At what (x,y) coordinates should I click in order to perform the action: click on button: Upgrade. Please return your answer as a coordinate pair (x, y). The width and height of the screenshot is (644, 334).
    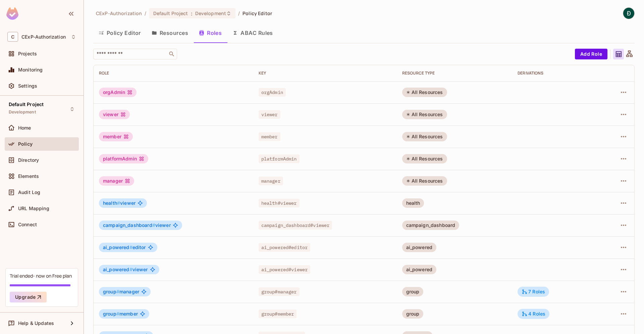
    Looking at the image, I should click on (28, 297).